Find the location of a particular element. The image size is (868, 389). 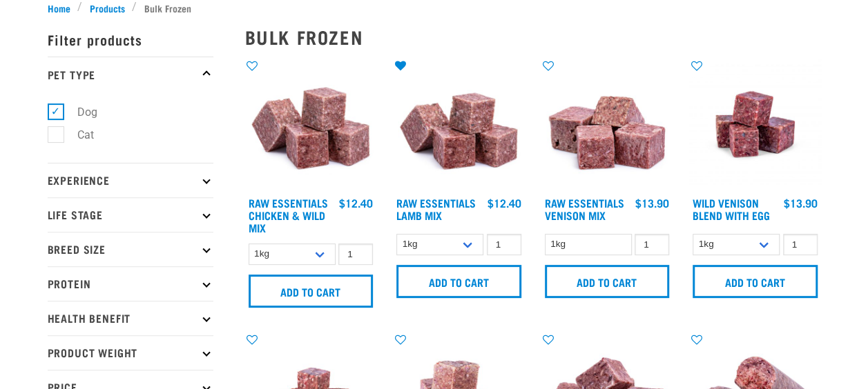

a: Raw Essentials Venison Mix is located at coordinates (584, 209).